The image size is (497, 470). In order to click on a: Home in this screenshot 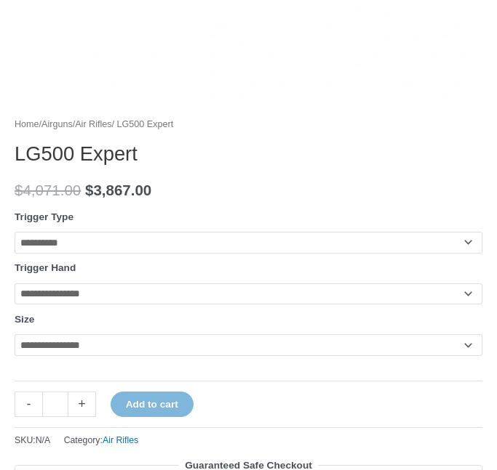, I will do `click(27, 124)`.